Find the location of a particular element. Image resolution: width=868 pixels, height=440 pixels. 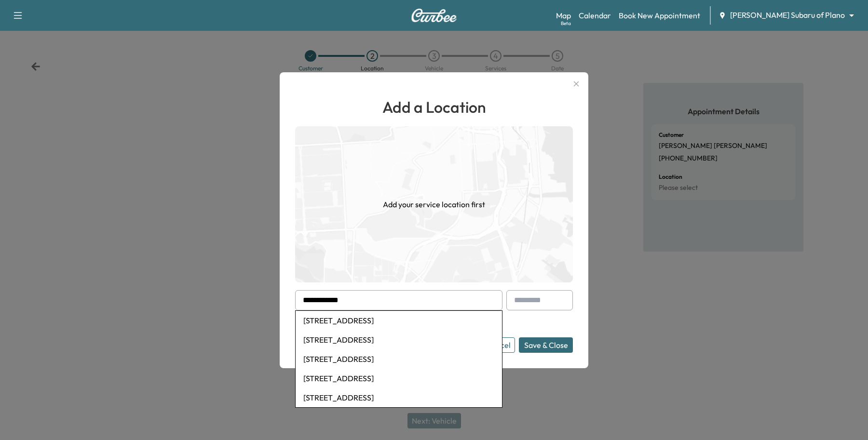

img: Curbee Logo is located at coordinates (434, 15).